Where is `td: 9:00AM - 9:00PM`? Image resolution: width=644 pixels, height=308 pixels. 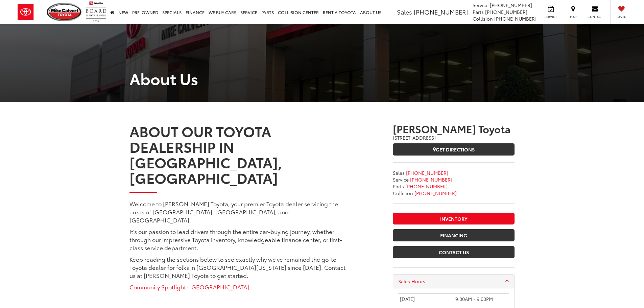
td: 9:00AM - 9:00PM is located at coordinates (481, 298).